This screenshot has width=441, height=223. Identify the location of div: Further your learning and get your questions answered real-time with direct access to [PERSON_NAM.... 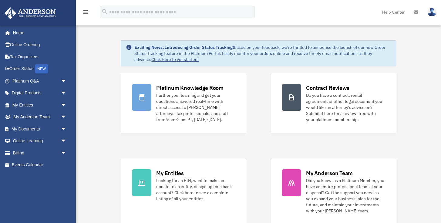
(196, 107).